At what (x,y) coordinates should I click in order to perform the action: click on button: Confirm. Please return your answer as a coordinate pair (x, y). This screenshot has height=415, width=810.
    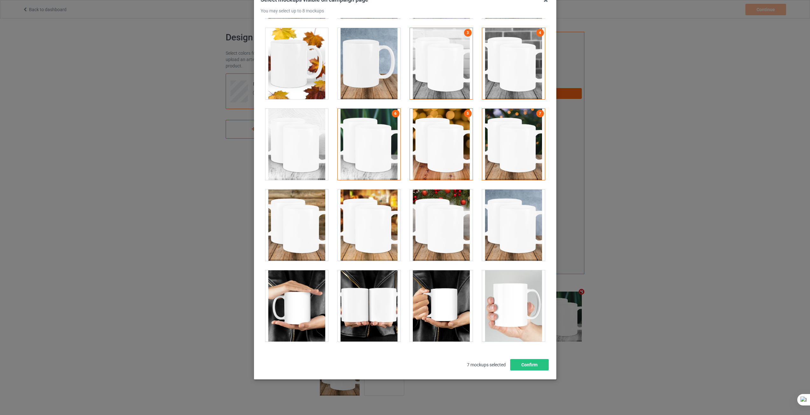
    Looking at the image, I should click on (529, 365).